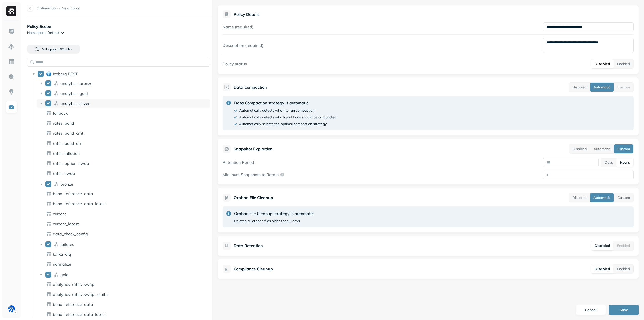 The height and width of the screenshot is (320, 644). I want to click on p: Deletes all orphan files older than 3 days, so click(267, 221).